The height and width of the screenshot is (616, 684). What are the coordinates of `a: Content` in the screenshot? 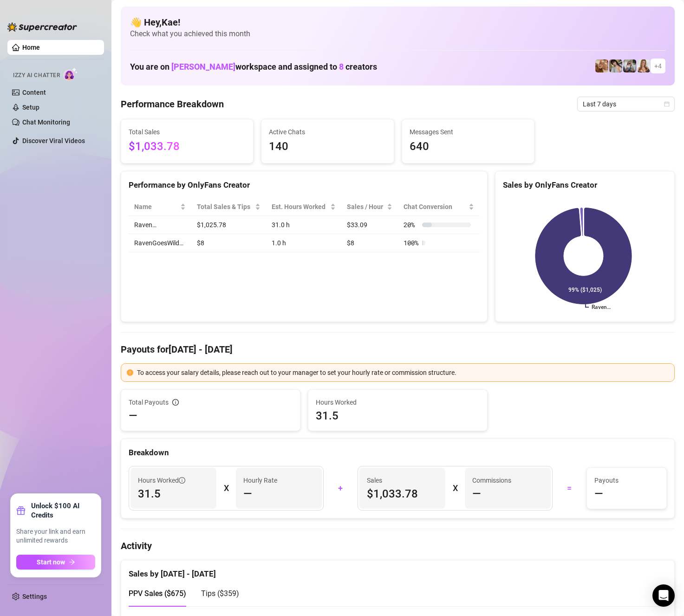 It's located at (34, 92).